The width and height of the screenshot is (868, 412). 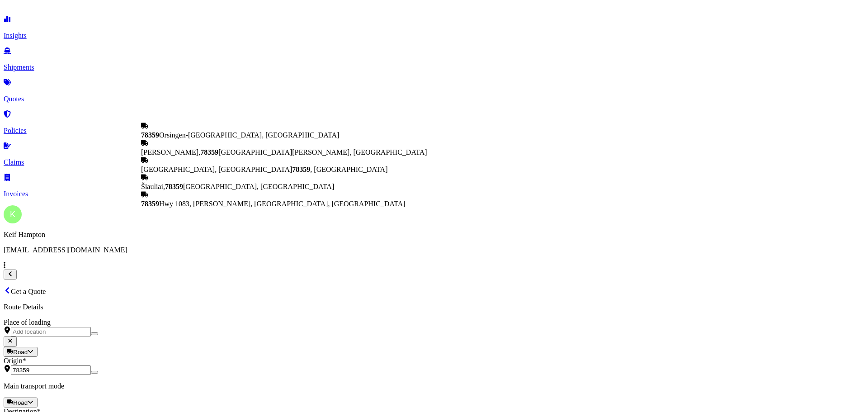 I want to click on input: Origin, so click(x=51, y=370).